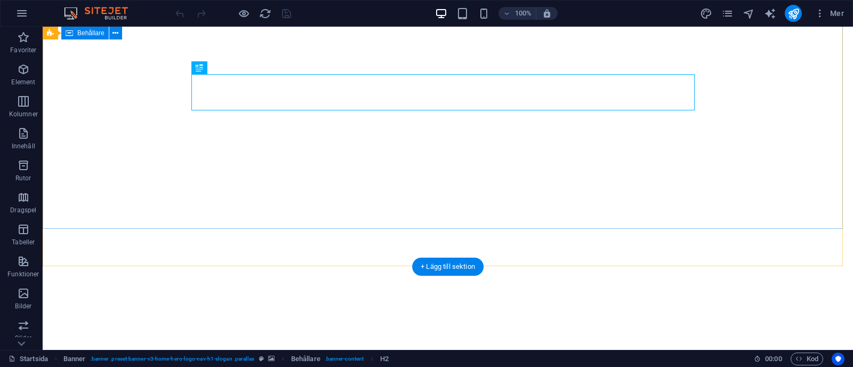 The height and width of the screenshot is (367, 853). Describe the element at coordinates (23, 338) in the screenshot. I see `p: Slider` at that location.